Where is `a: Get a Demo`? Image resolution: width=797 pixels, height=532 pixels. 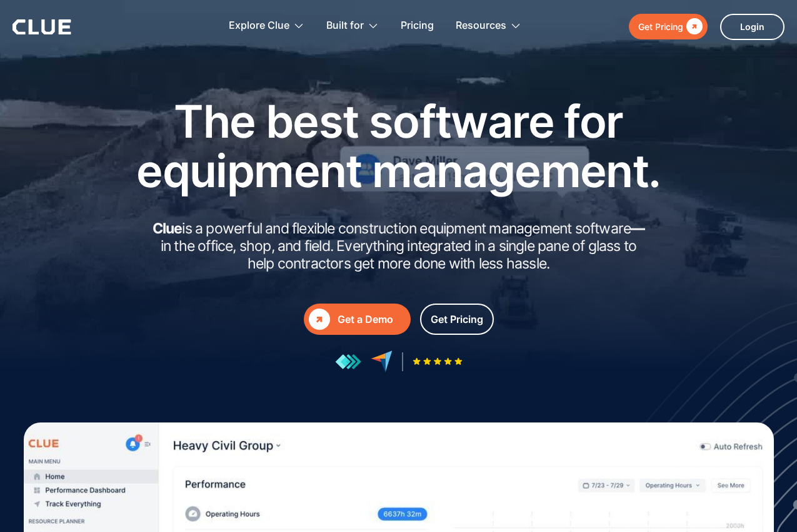 a: Get a Demo is located at coordinates (357, 319).